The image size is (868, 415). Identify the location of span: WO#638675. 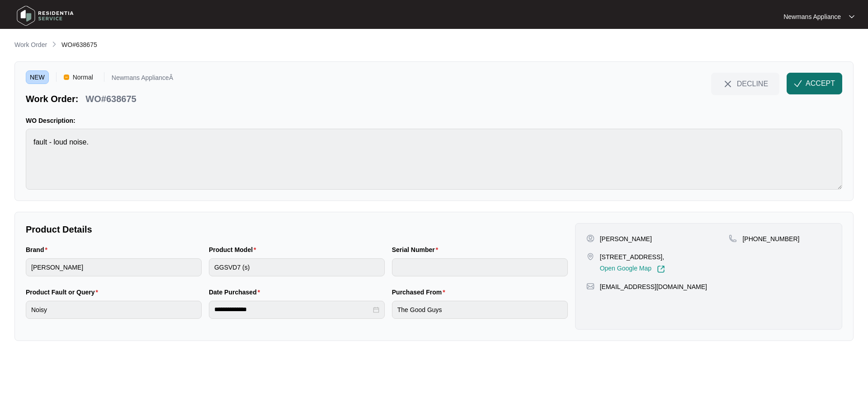
(79, 45).